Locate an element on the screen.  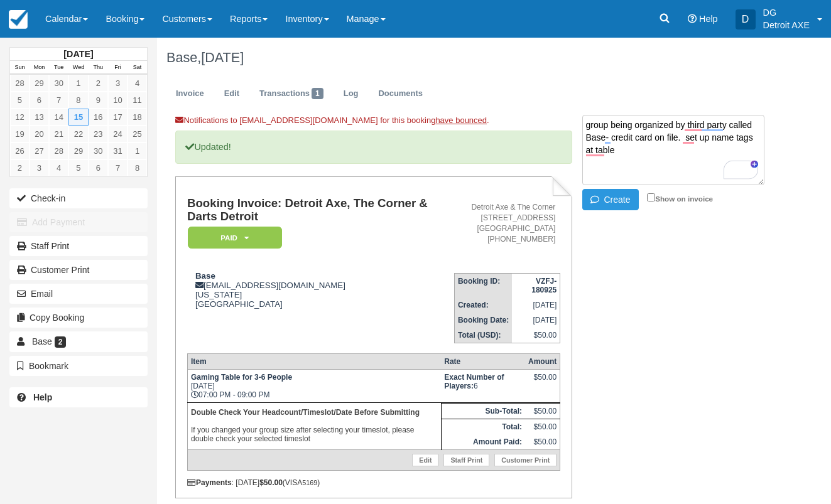
a: Invoice is located at coordinates (190, 94).